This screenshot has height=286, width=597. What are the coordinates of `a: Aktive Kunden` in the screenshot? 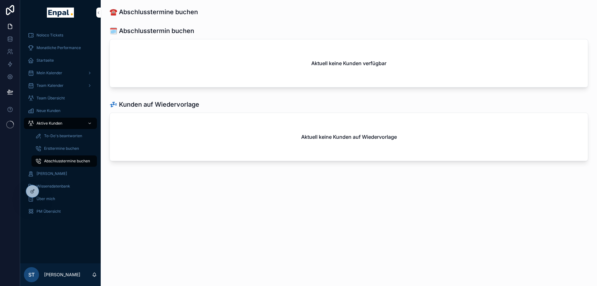 It's located at (60, 123).